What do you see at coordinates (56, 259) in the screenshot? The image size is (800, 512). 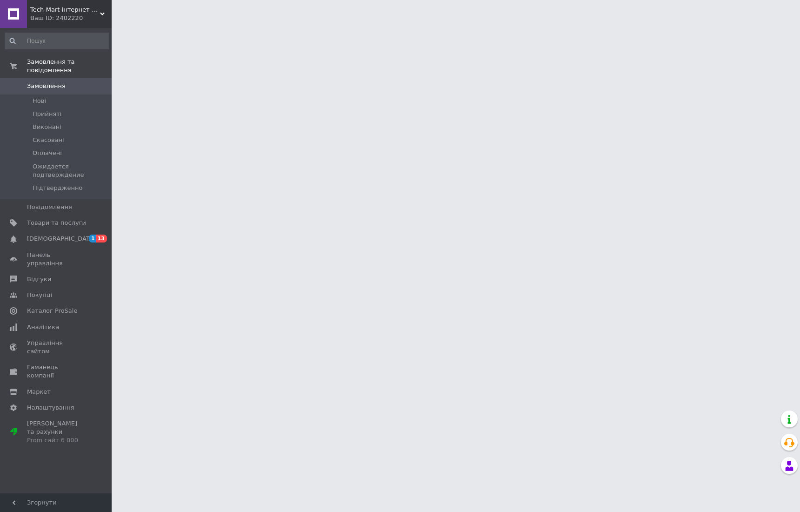 I see `span: Панель управління` at bounding box center [56, 259].